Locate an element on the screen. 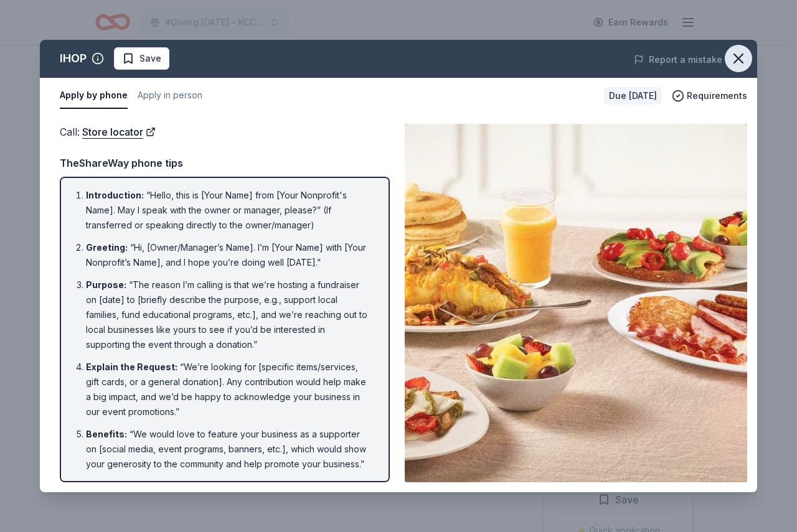  li: “Hi, [Owner/Manager’s Name]. I’m [Your Name] with [Your Nonprofit’s Name], and I hope you’re doin... is located at coordinates (229, 256).